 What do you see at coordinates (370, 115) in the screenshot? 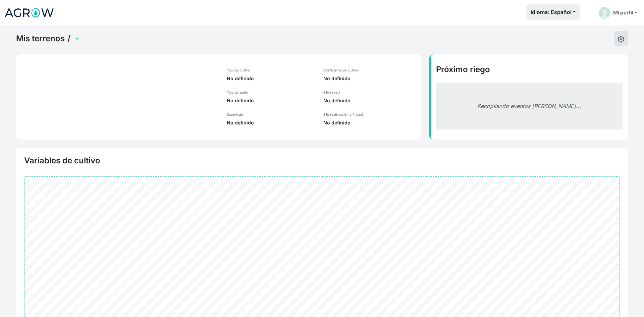
I see `p: ETo (estimación a 7 días)` at bounding box center [370, 115].